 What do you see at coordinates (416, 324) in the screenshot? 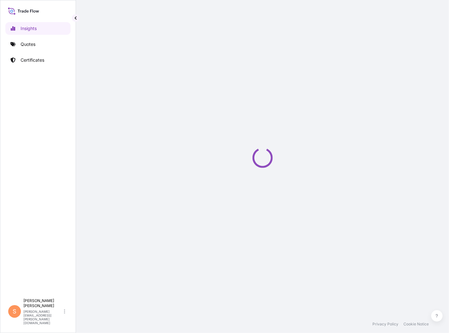
I see `a: Cookie Notice` at bounding box center [416, 324].